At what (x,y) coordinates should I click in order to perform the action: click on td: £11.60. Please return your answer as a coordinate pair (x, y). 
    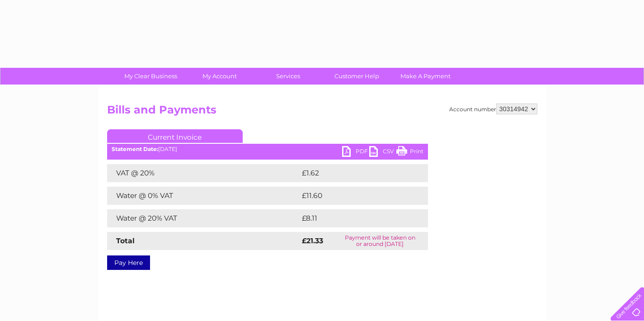
    Looking at the image, I should click on (354, 196).